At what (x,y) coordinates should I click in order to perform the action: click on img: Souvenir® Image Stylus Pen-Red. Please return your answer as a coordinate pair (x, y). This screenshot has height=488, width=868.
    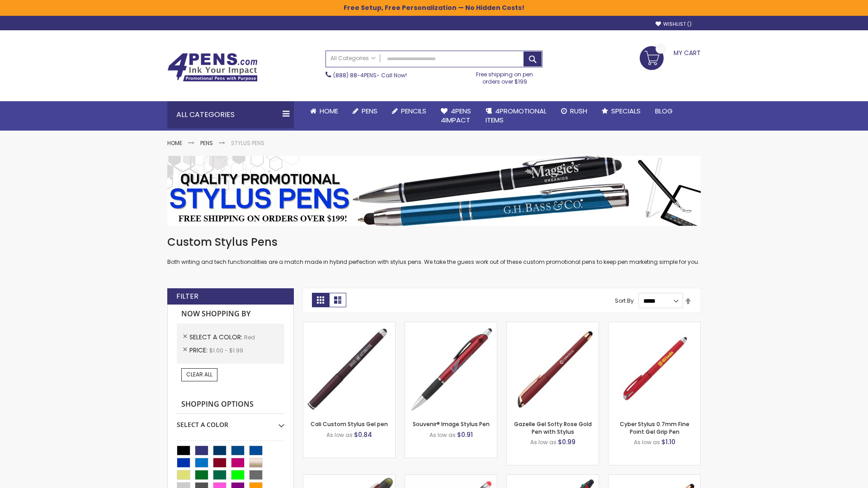
    Looking at the image, I should click on (451, 368).